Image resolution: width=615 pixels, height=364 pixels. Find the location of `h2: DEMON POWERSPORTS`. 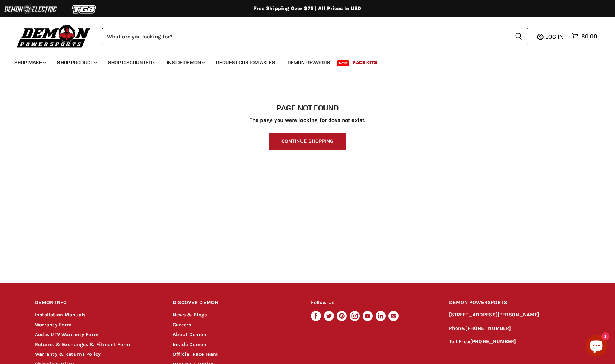

h2: DEMON POWERSPORTS is located at coordinates (515, 303).